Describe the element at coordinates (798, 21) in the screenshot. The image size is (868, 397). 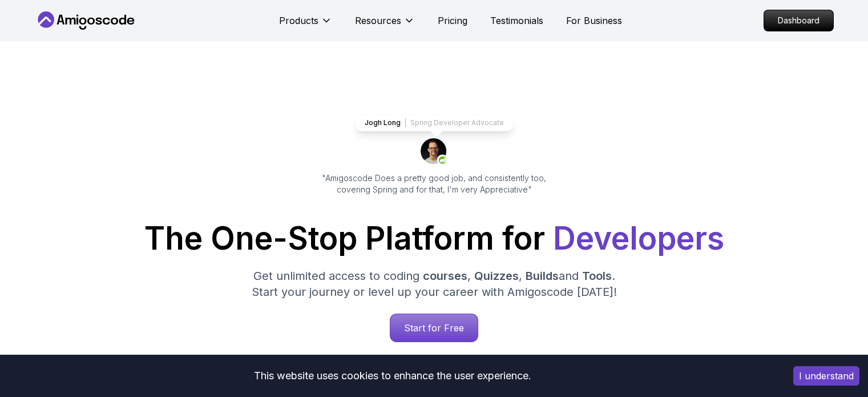
I see `a: Dashboard` at that location.